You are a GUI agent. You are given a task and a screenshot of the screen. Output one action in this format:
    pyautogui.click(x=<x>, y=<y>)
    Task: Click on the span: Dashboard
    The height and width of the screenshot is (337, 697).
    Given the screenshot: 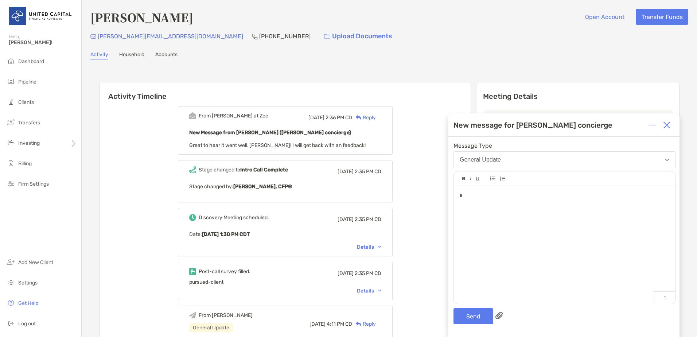 What is the action you would take?
    pyautogui.click(x=31, y=61)
    